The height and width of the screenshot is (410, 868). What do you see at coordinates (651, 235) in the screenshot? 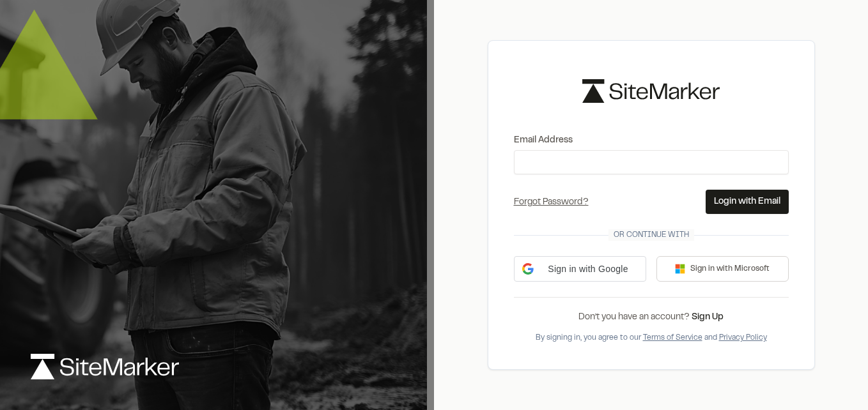
I see `span: Or continue with` at bounding box center [651, 235].